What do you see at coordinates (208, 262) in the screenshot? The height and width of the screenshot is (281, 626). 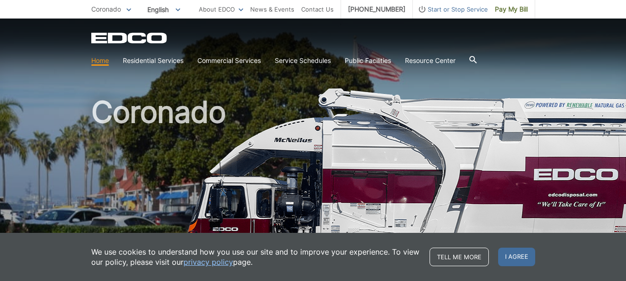 I see `a: privacy policy` at bounding box center [208, 262].